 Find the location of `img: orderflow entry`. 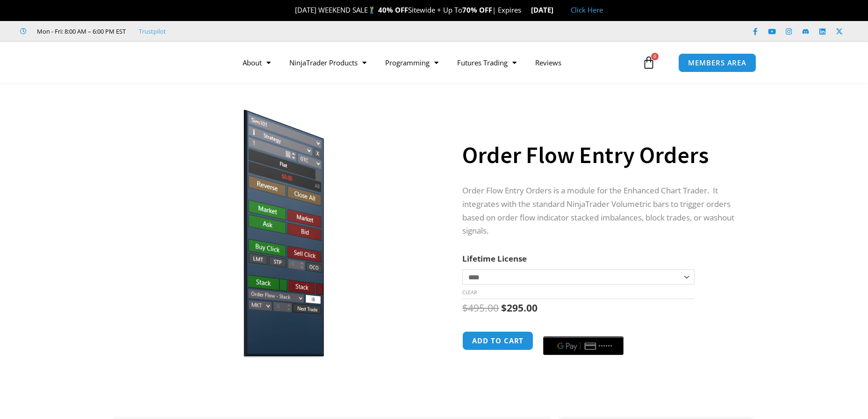

img: orderflow entry is located at coordinates (277, 229).